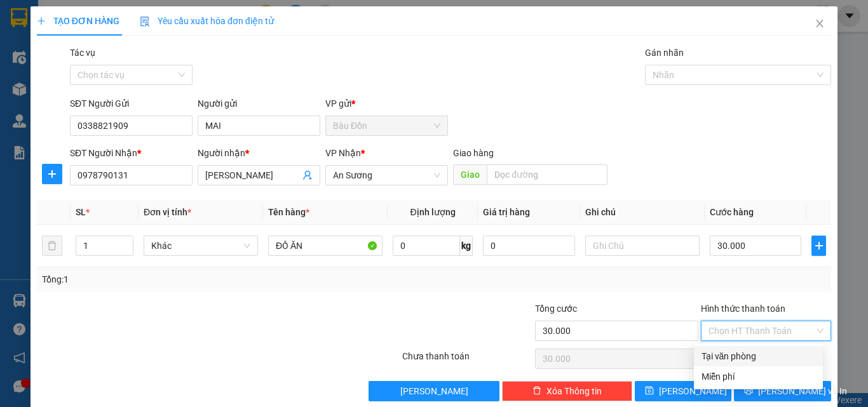 This screenshot has height=407, width=868. What do you see at coordinates (537, 392) in the screenshot?
I see `span: delete` at bounding box center [537, 392].